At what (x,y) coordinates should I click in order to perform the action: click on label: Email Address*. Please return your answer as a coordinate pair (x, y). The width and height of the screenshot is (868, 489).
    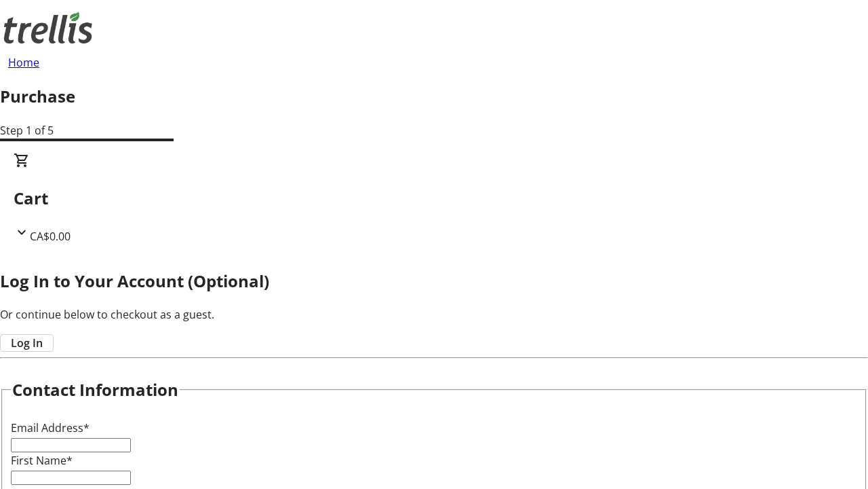
    Looking at the image, I should click on (50, 428).